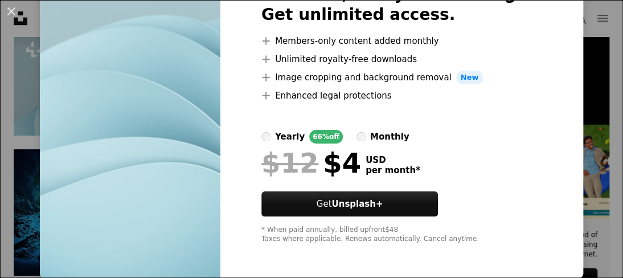 The image size is (623, 278). What do you see at coordinates (393, 160) in the screenshot?
I see `span: USD` at bounding box center [393, 160].